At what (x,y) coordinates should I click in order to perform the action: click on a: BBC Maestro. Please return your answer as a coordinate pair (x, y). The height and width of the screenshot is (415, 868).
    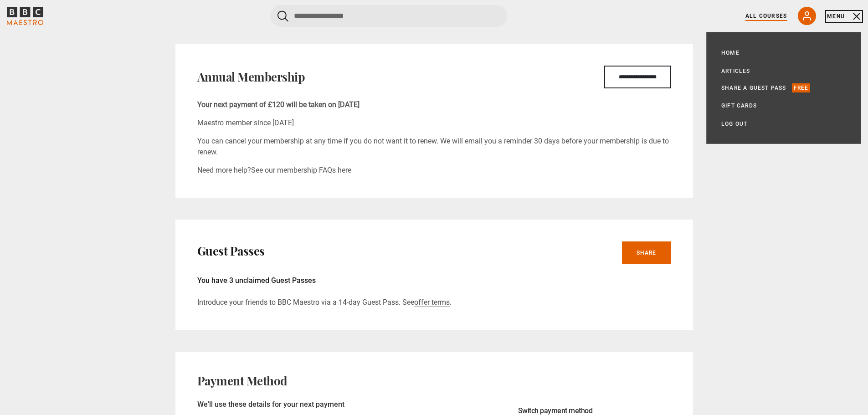
    Looking at the image, I should click on (25, 16).